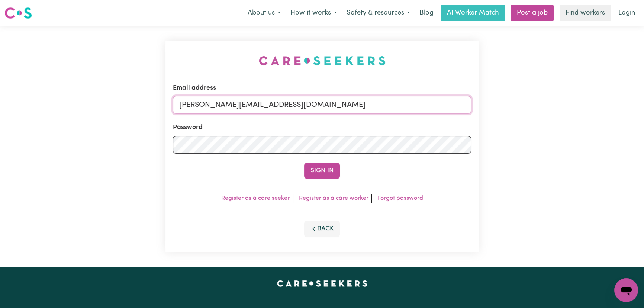 Image resolution: width=644 pixels, height=308 pixels. Describe the element at coordinates (585, 13) in the screenshot. I see `a: Find workers` at that location.